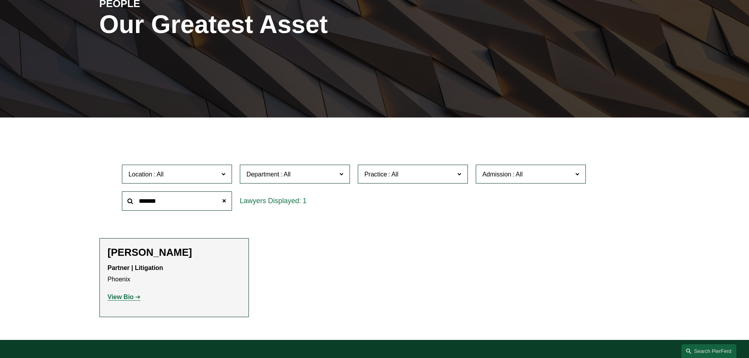  I want to click on p: Phoenix, so click(174, 274).